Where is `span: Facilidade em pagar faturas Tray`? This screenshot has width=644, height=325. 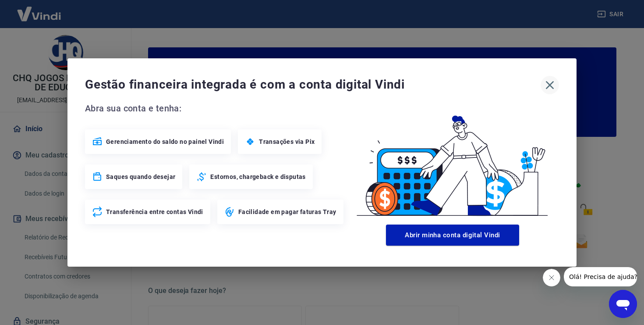
span: Facilidade em pagar faturas Tray is located at coordinates (287, 212).